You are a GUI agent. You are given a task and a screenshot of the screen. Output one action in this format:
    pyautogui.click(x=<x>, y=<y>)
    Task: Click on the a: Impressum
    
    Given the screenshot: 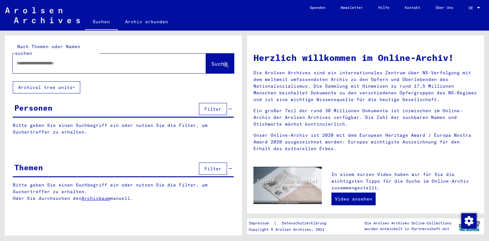 What is the action you would take?
    pyautogui.click(x=261, y=223)
    